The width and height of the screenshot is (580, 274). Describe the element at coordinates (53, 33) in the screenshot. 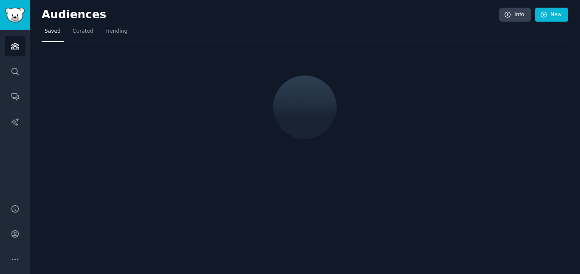

I see `a: Saved` at that location.